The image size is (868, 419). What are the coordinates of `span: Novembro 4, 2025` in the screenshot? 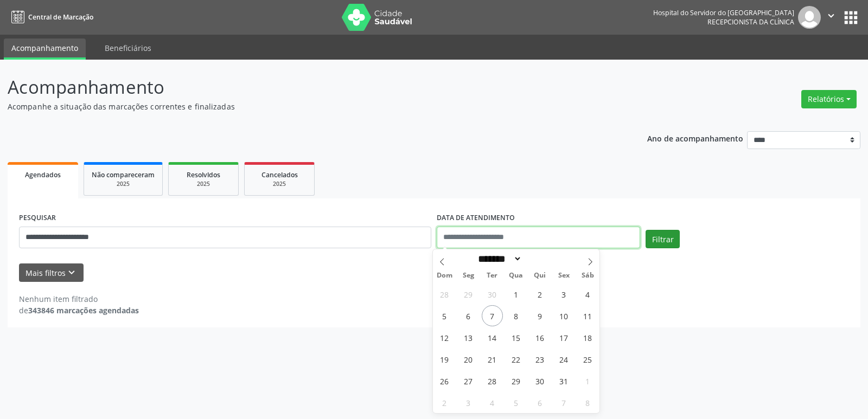 It's located at (492, 402).